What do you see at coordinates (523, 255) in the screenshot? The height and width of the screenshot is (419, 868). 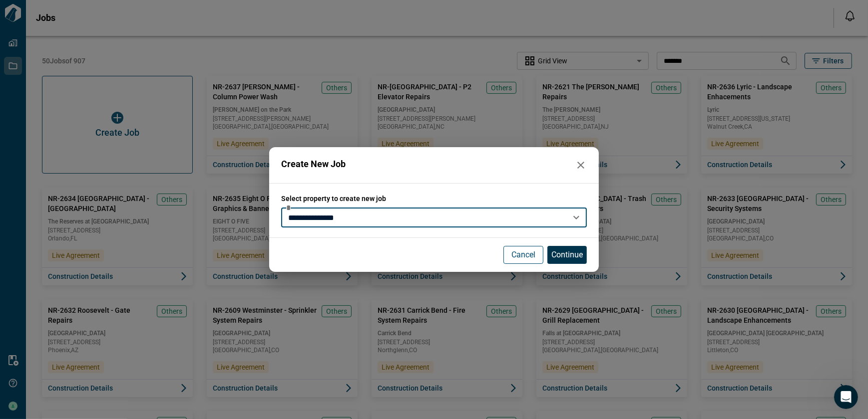 I see `button: Cancel` at bounding box center [523, 255].